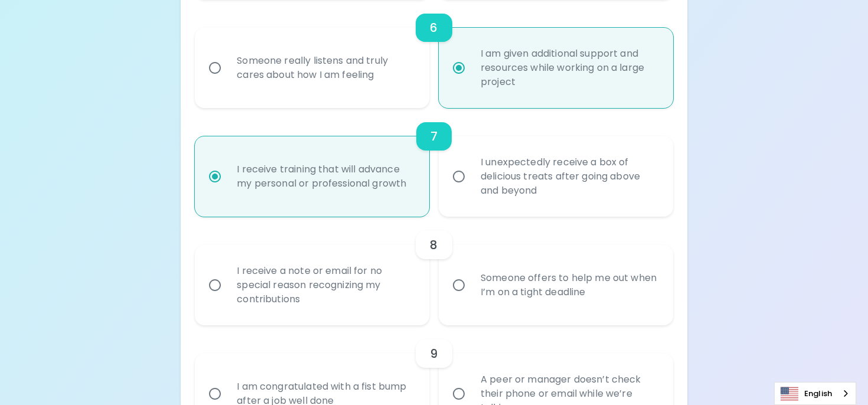 This screenshot has height=405, width=868. What do you see at coordinates (434, 354) in the screenshot?
I see `h6: 9` at bounding box center [434, 354].